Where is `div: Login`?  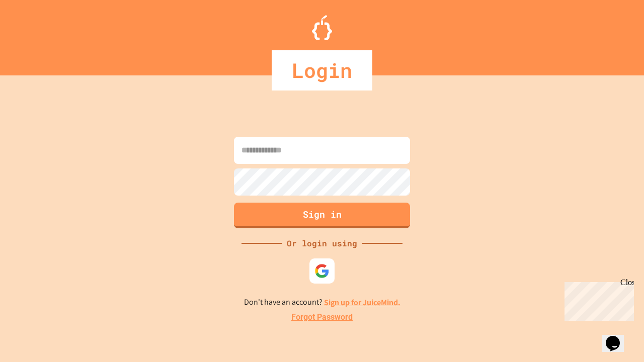 div: Login is located at coordinates (322, 71).